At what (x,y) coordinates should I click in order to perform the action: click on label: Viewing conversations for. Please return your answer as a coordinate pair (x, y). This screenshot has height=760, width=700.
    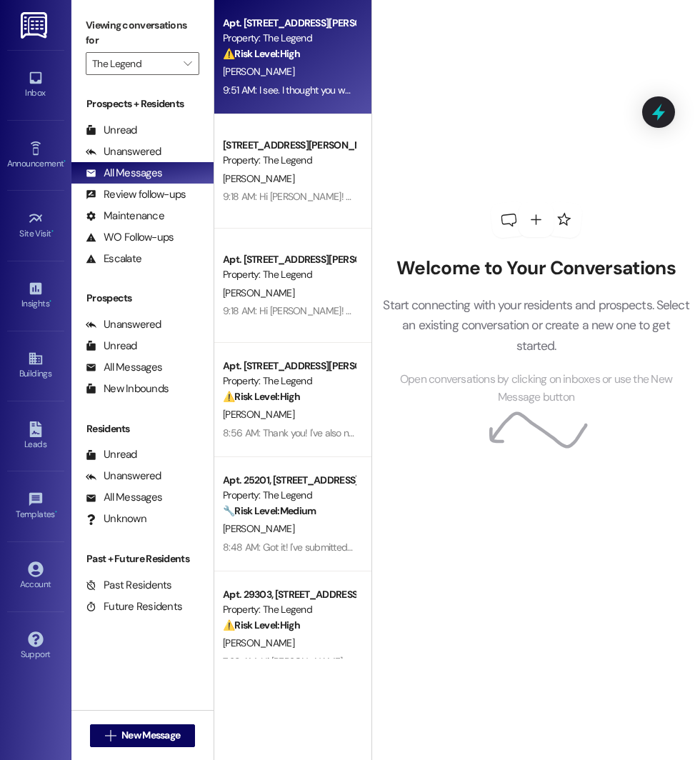
    Looking at the image, I should click on (142, 33).